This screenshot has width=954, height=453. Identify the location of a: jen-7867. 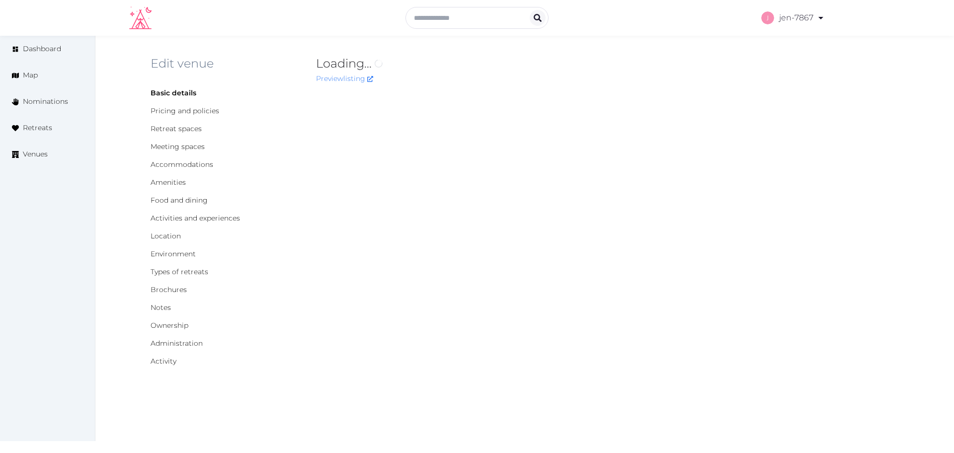
(793, 18).